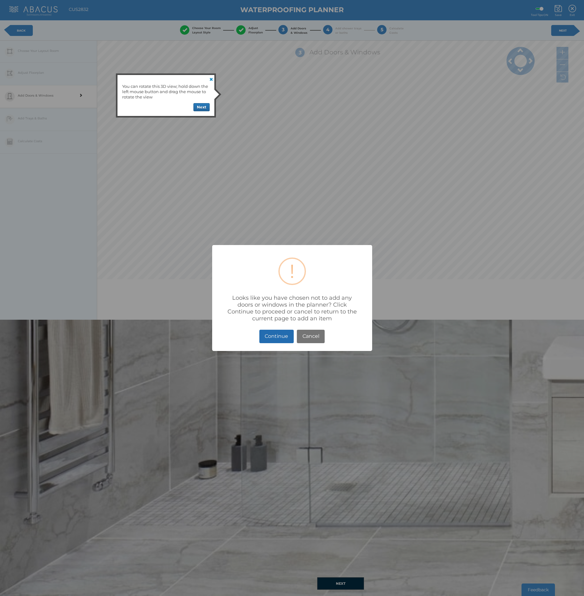 This screenshot has height=596, width=584. What do you see at coordinates (292, 308) in the screenshot?
I see `div: Looks like you have chosen not to add any doors or windows in the planner? Click Continue to proc...` at bounding box center [292, 308].